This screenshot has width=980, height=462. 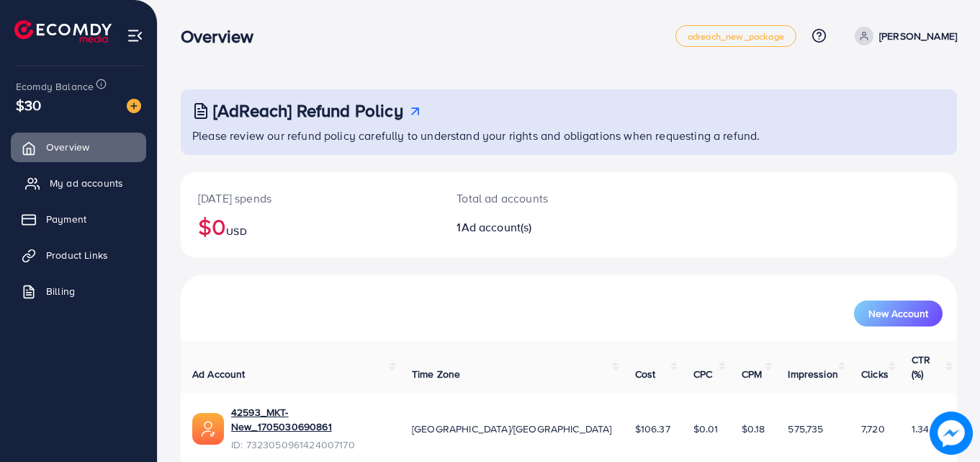 What do you see at coordinates (79, 291) in the screenshot?
I see `a: Billing` at bounding box center [79, 291].